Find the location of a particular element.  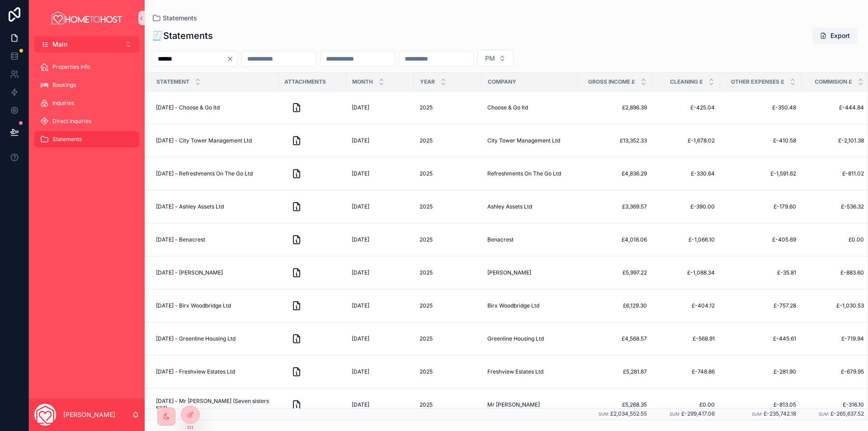

span: Benacrest is located at coordinates (501, 239).